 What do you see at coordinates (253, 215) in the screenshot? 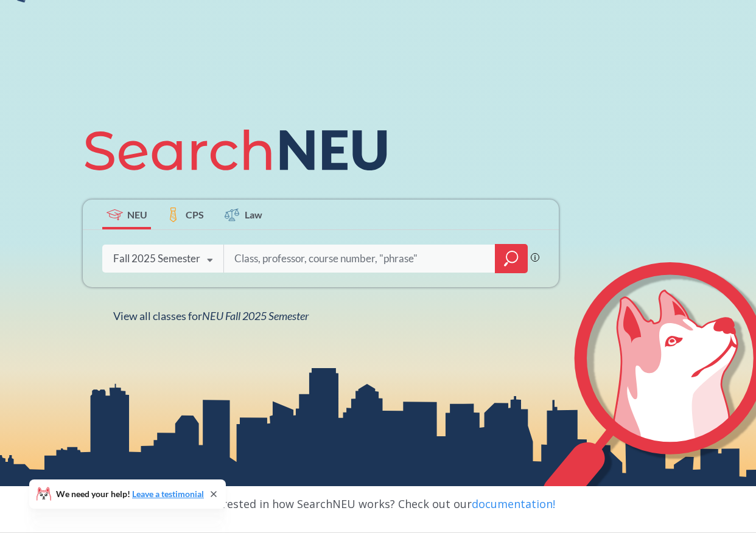
I see `span: Law` at bounding box center [253, 215].